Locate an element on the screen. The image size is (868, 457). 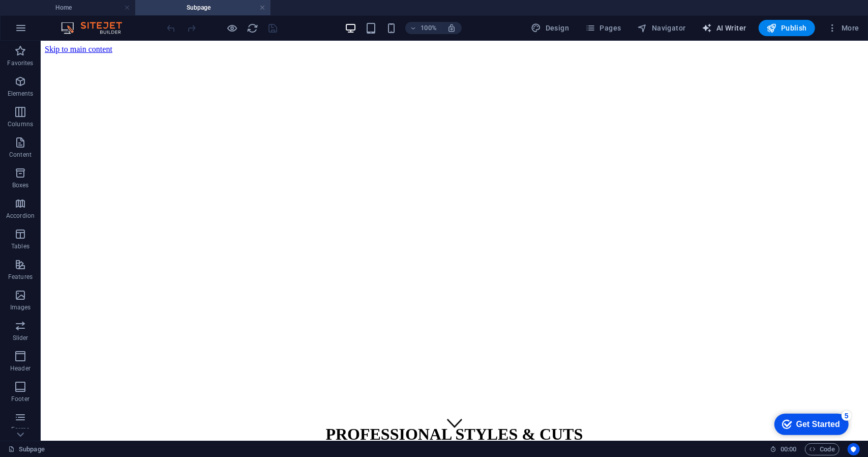
p: Accordion is located at coordinates (21, 215).